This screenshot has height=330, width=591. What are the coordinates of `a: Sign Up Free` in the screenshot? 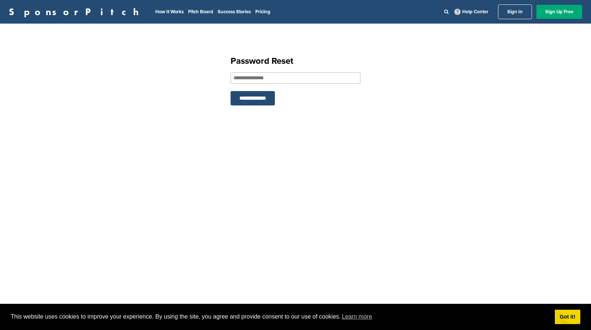 It's located at (559, 12).